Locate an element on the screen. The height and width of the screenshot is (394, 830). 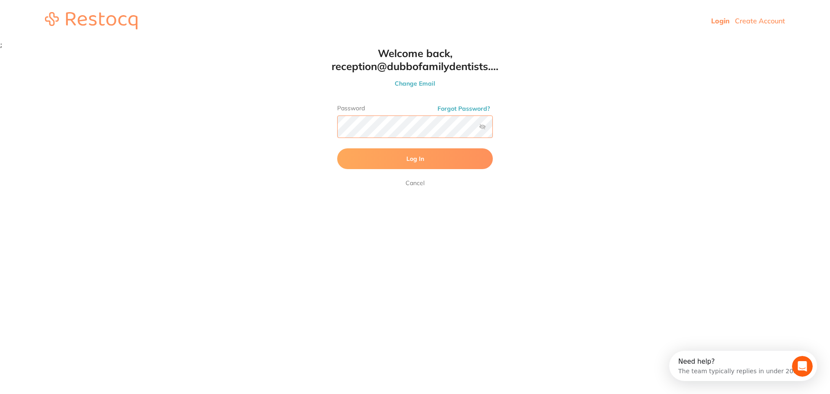
div: Need help? is located at coordinates (70, 11).